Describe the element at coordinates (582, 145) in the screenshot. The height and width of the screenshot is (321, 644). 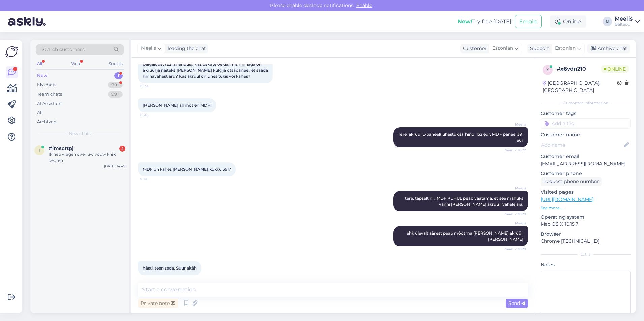
I see `input: Add name` at that location.